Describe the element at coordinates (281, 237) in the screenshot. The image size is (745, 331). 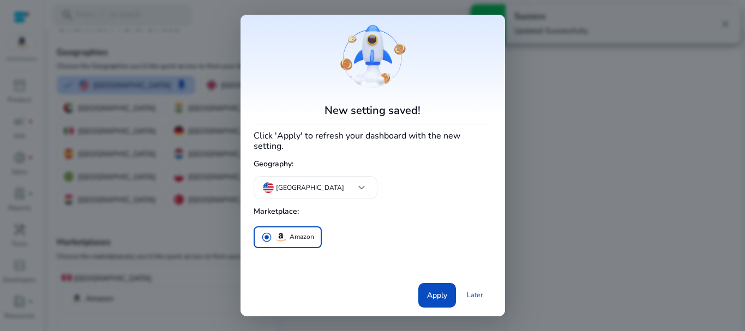
I see `img: amazon.svg` at that location.